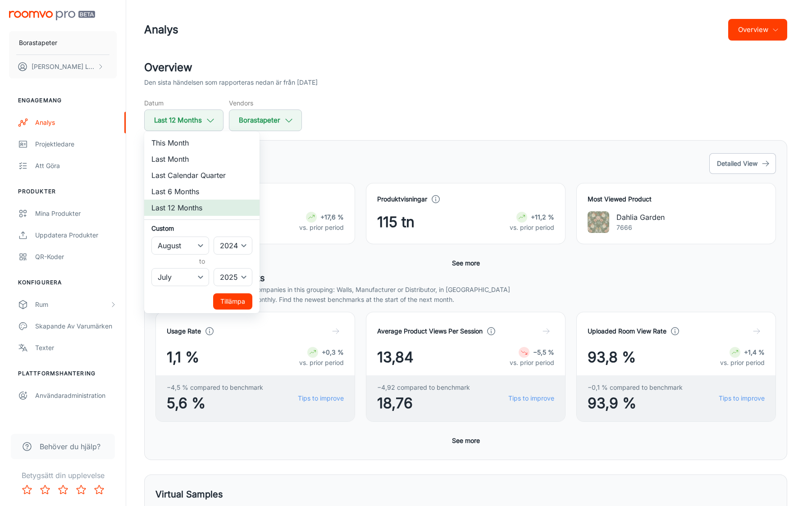 The image size is (812, 506). I want to click on li: Last 12 Months, so click(202, 208).